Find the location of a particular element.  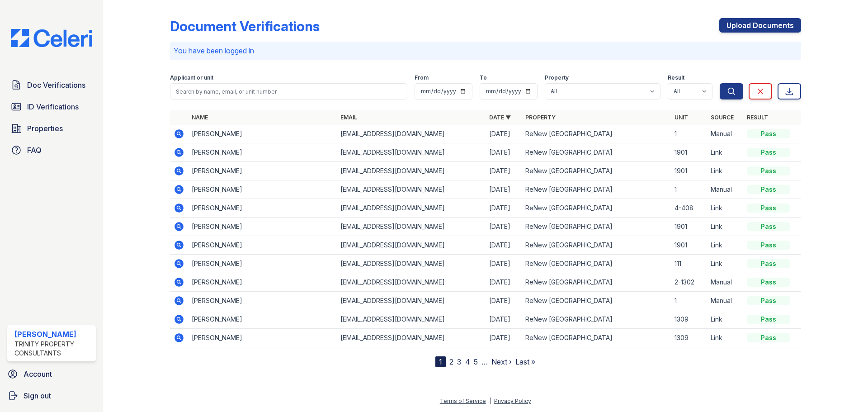

a: Unit is located at coordinates (682, 117).